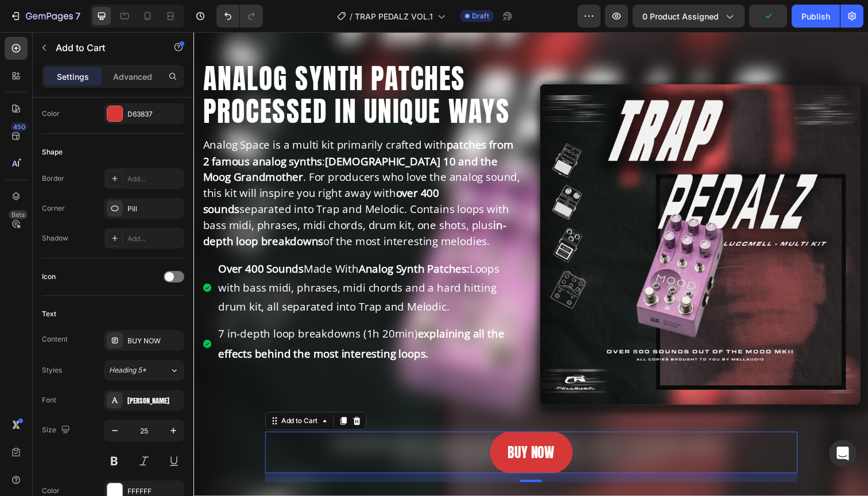 Image resolution: width=868 pixels, height=496 pixels. Describe the element at coordinates (179, 261) in the screenshot. I see `p: Made With Loops with bass midi, phrases, midi chords and a hard hitting drum kit, all separated i...` at that location.